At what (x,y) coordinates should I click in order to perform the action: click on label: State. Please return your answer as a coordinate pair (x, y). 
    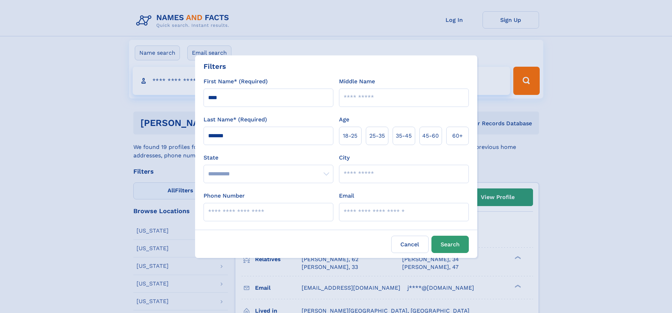
    Looking at the image, I should click on (268, 158).